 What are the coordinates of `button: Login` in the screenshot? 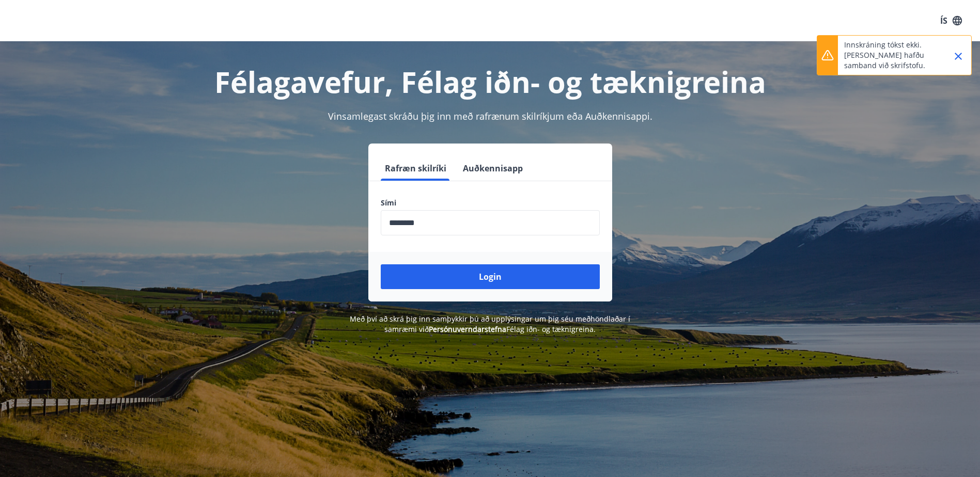 It's located at (490, 277).